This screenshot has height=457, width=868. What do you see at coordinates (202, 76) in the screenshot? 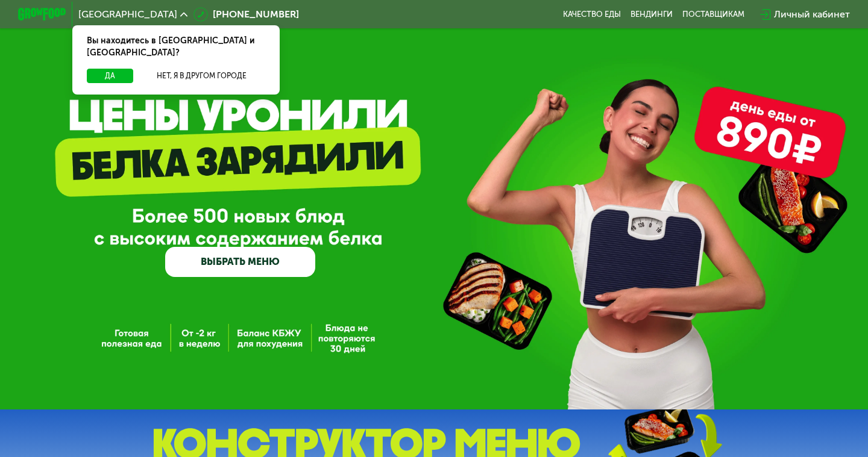
I see `button: Нет, я в другом городе` at bounding box center [202, 76].